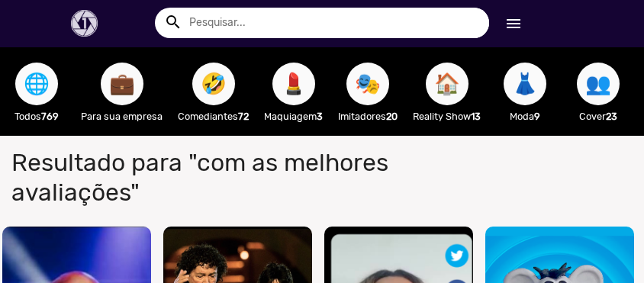 Image resolution: width=644 pixels, height=283 pixels. What do you see at coordinates (320, 116) in the screenshot?
I see `b: 3` at bounding box center [320, 116].